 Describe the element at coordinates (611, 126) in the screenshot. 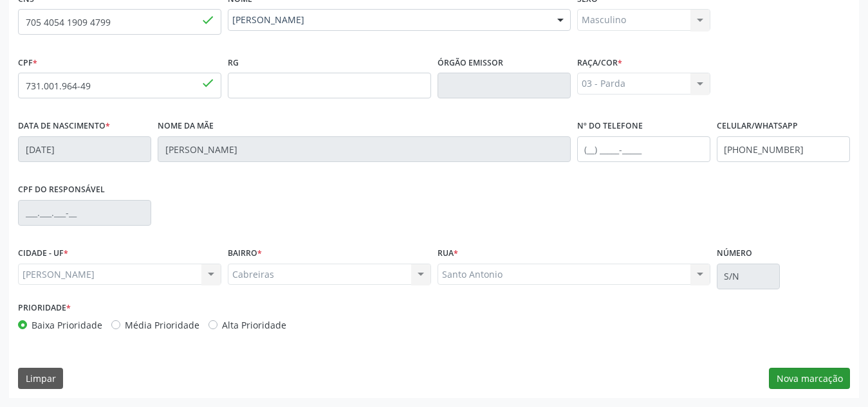

I see `label: Nº do Telefone` at that location.